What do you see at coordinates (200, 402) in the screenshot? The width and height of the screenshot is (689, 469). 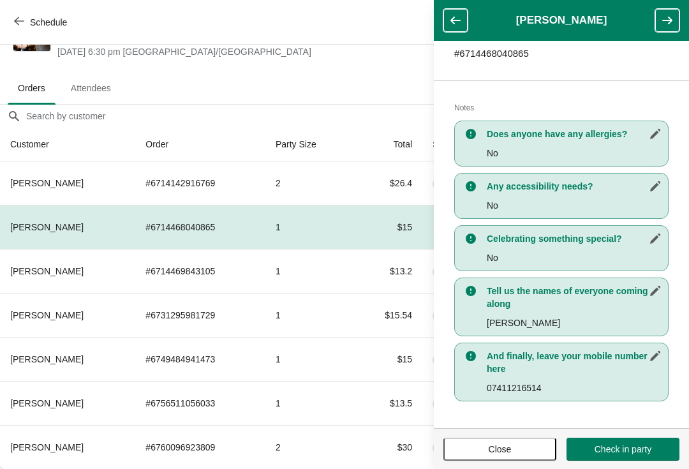 I see `td: # 6756511056033` at bounding box center [200, 402].